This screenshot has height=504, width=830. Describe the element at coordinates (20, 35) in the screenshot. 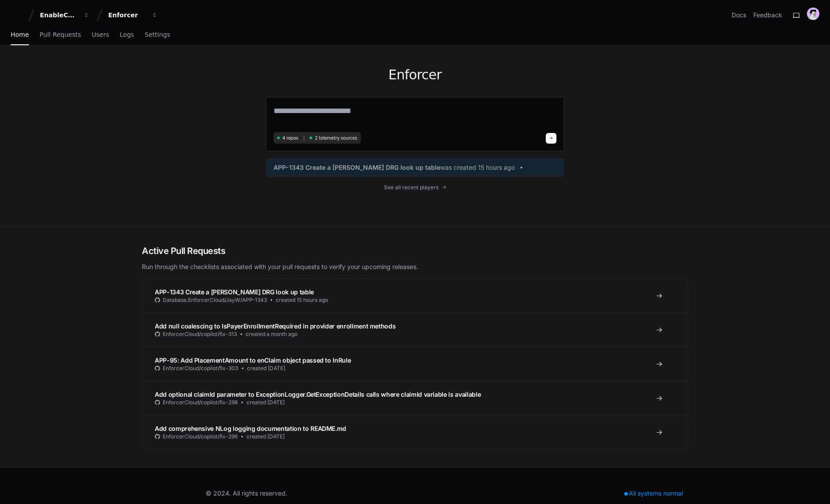

I see `a: Home` at that location.